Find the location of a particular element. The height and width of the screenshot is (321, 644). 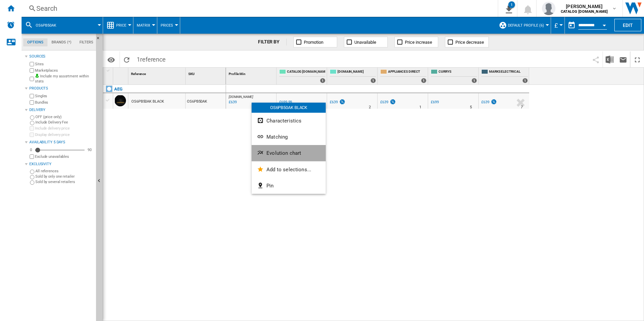

span: Add to selections... is located at coordinates (289, 170).